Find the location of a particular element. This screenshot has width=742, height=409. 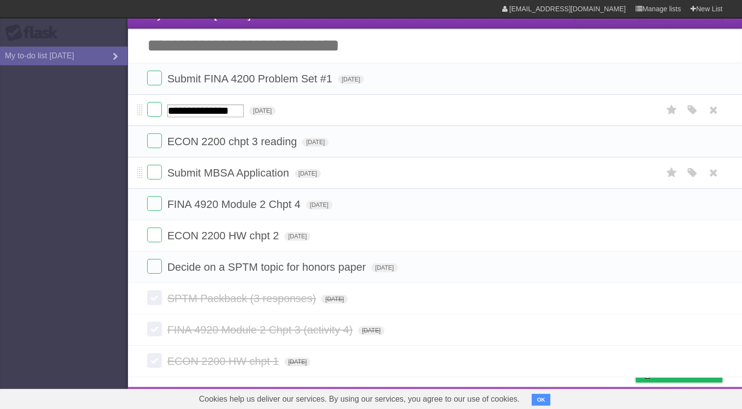

span: FINA 4920 Module 2 Chpt 4 is located at coordinates (235, 204).